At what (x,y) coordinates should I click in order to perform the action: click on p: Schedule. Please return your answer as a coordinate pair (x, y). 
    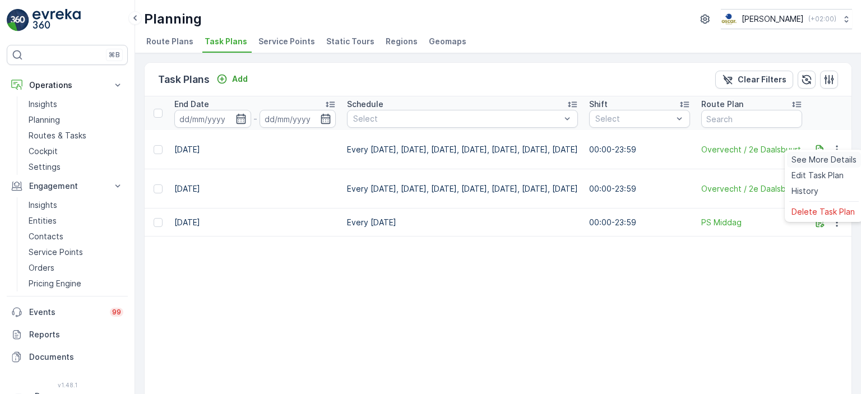
    Looking at the image, I should click on (365, 104).